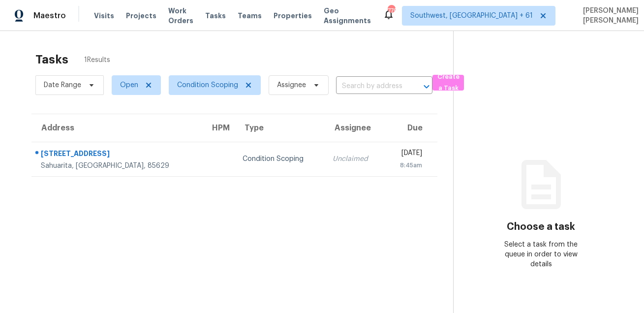 The width and height of the screenshot is (644, 313). I want to click on span: Create a Task, so click(448, 83).